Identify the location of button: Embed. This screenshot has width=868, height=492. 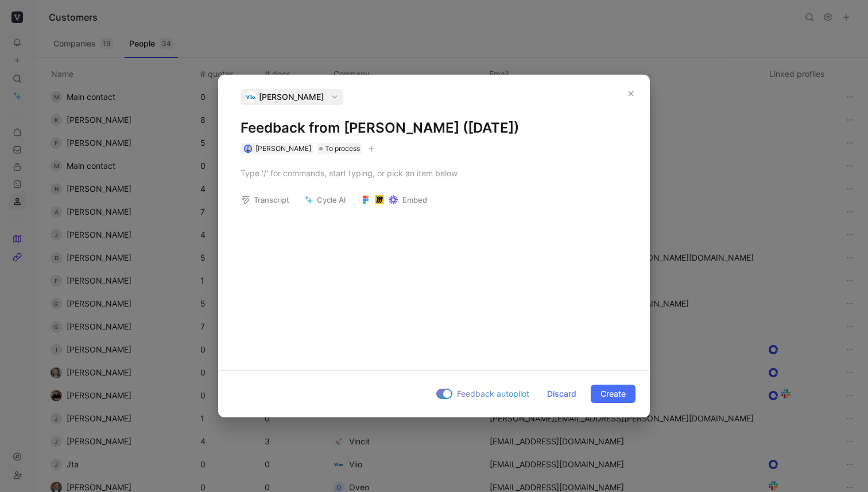
(394, 199).